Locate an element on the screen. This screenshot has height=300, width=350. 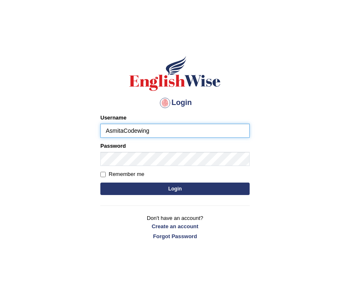
label: Password is located at coordinates (113, 145).